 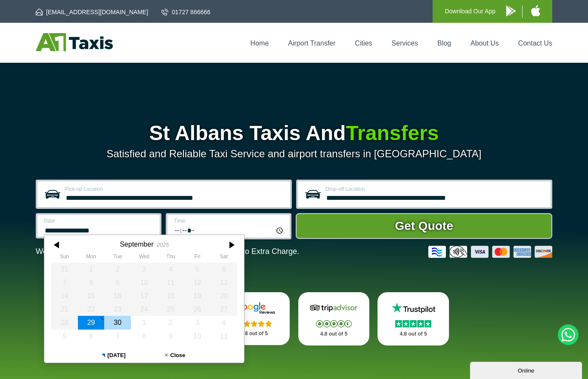 What do you see at coordinates (117, 258) in the screenshot?
I see `th: Tuesday` at bounding box center [117, 258].